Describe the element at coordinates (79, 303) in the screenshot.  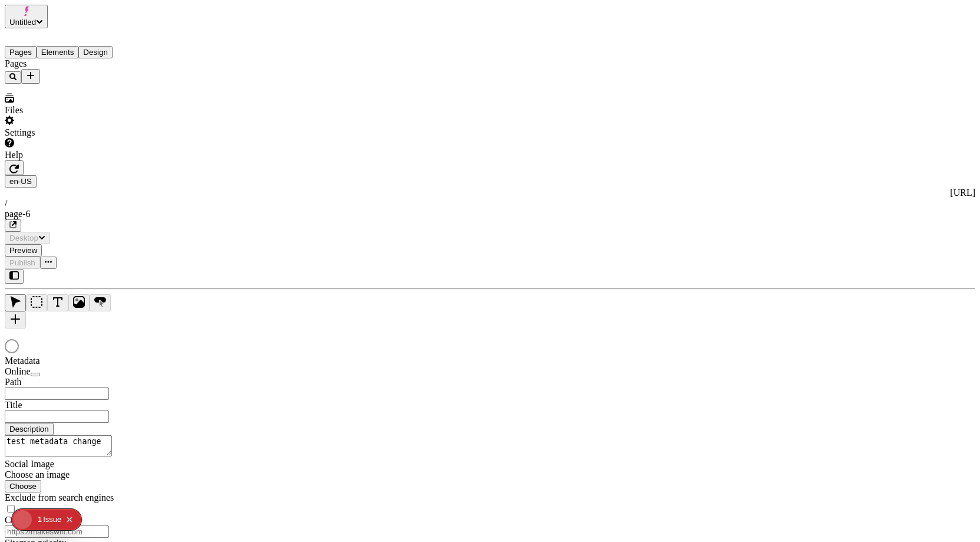
I see `button: Image` at that location.